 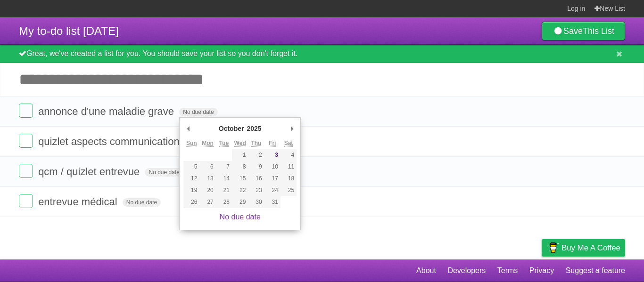 I want to click on button: 22, so click(x=240, y=190).